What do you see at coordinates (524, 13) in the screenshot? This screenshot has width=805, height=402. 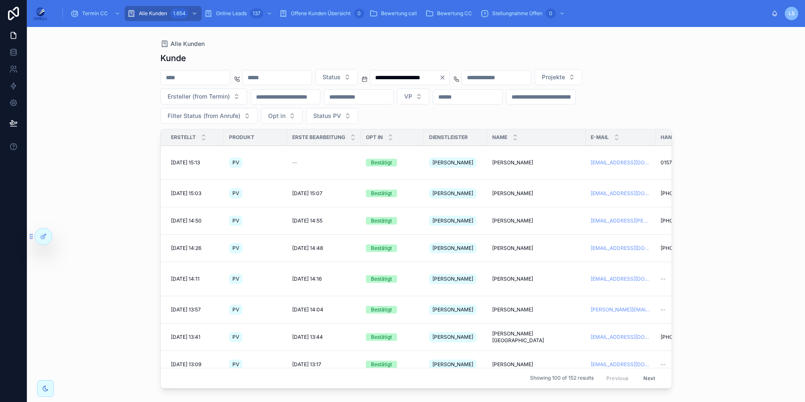 I see `a: Stellungnahme Offen0` at bounding box center [524, 13].